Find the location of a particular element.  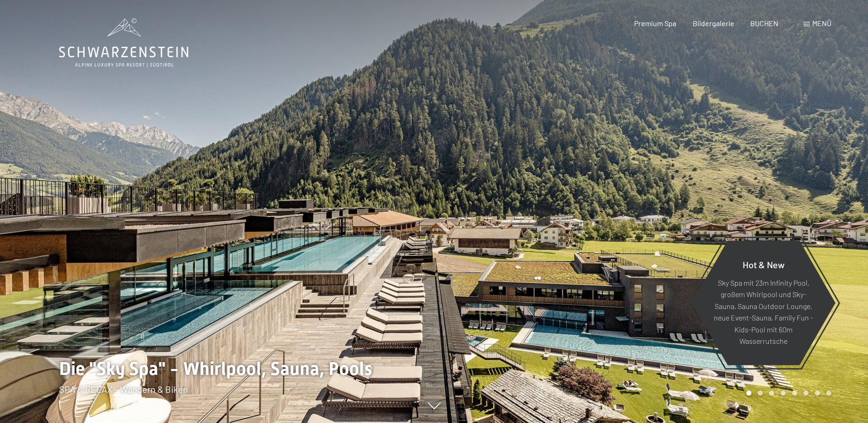

div: Carousel Page 7 is located at coordinates (817, 393).